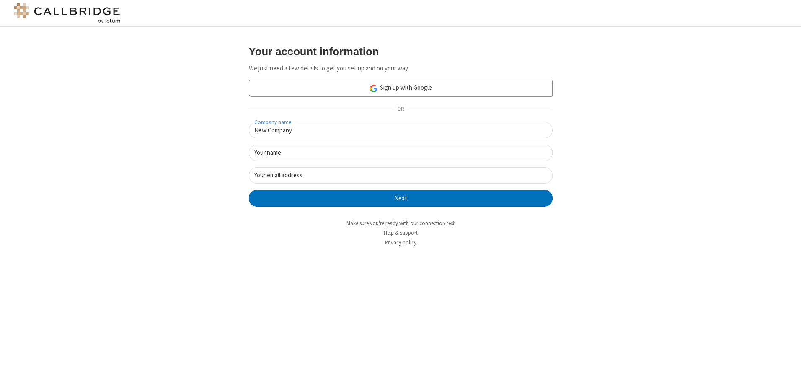 The width and height of the screenshot is (801, 381). I want to click on button: Next, so click(401, 198).